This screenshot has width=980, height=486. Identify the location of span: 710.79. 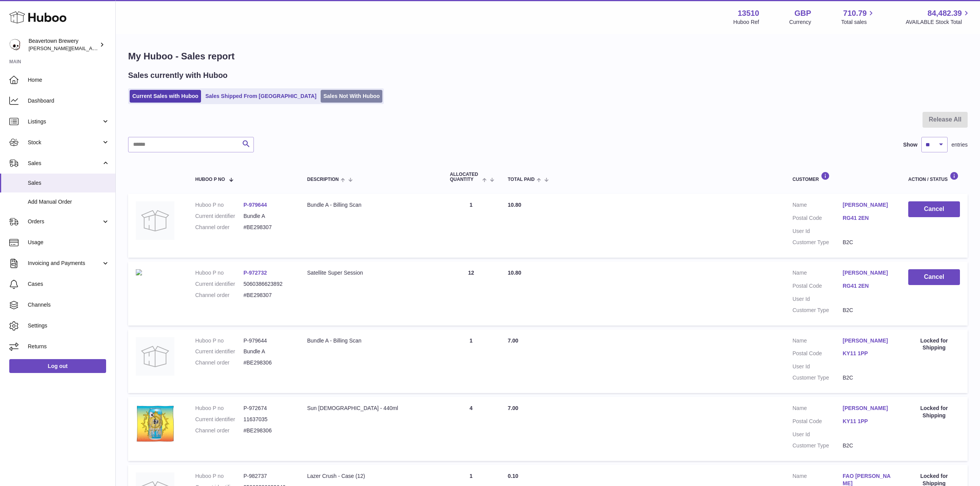
(855, 13).